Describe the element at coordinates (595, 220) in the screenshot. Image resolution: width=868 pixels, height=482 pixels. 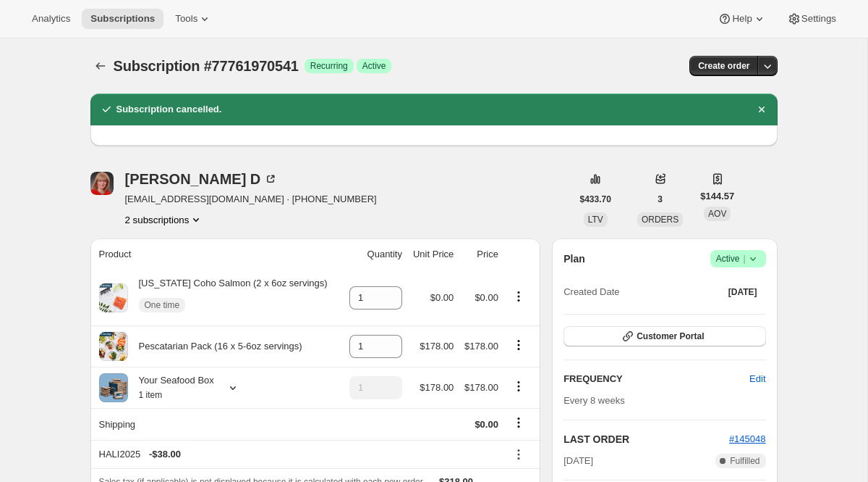
I see `span: LTV` at that location.